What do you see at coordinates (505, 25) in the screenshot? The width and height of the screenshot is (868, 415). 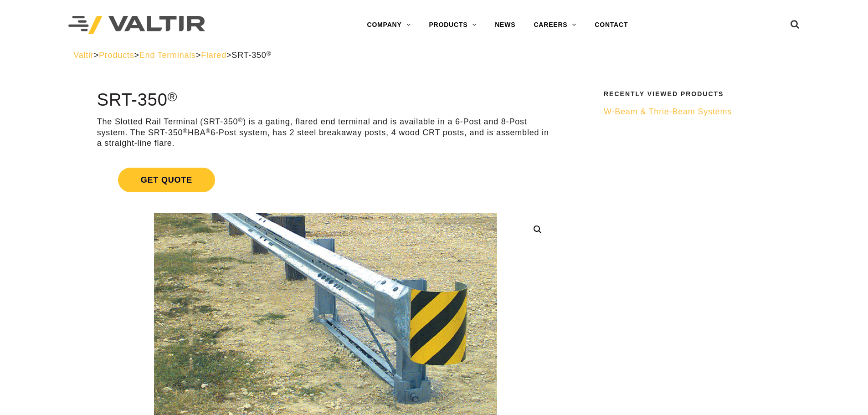 I see `a: NEWS` at bounding box center [505, 25].